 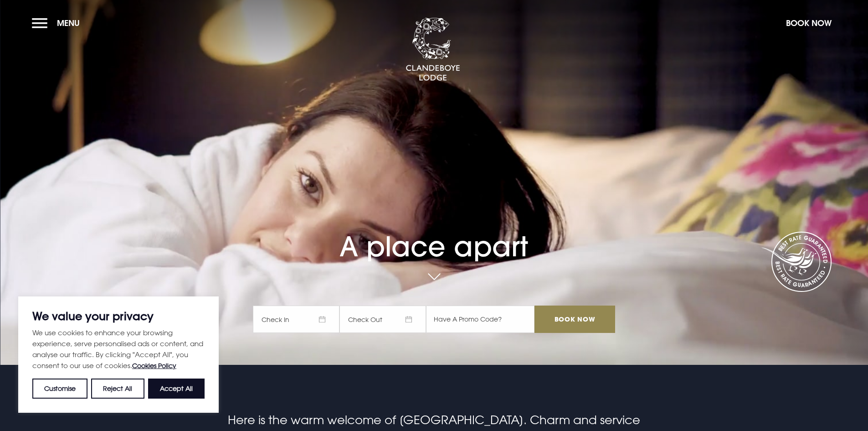 I want to click on button: Menu, so click(x=58, y=23).